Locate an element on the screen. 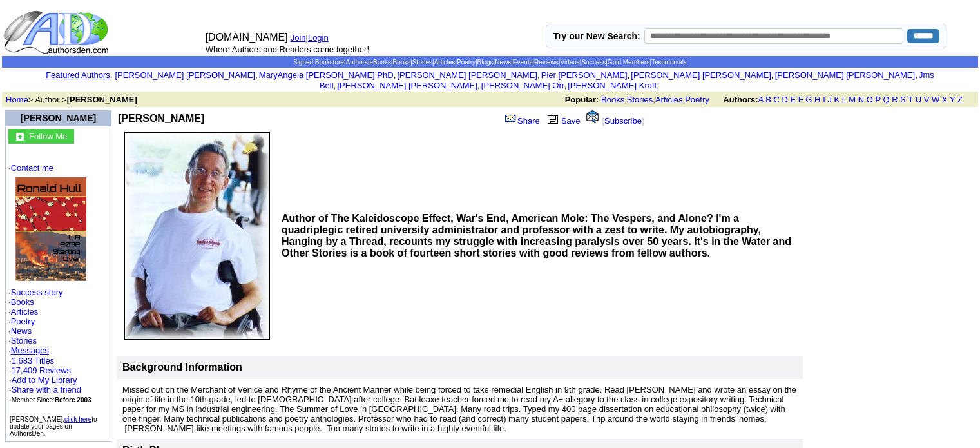 Image resolution: width=980 pixels, height=448 pixels. a: Share with a friend is located at coordinates (46, 389).